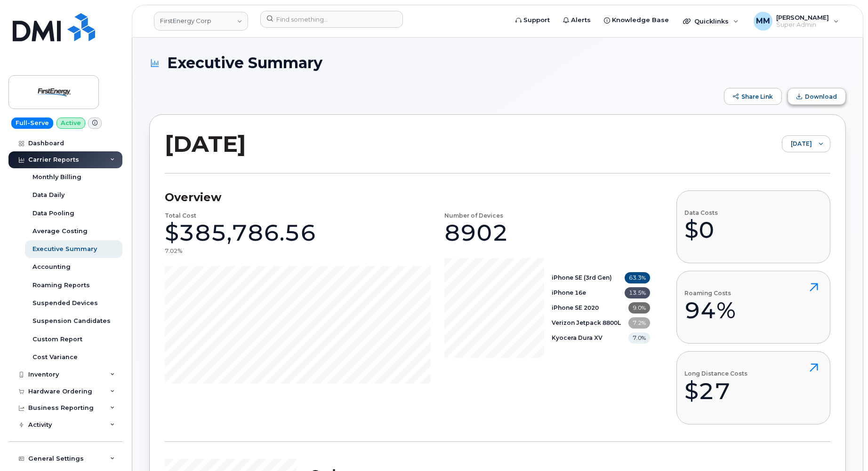 This screenshot has width=868, height=471. What do you see at coordinates (753, 307) in the screenshot?
I see `button: Roaming Costs94%` at bounding box center [753, 307].